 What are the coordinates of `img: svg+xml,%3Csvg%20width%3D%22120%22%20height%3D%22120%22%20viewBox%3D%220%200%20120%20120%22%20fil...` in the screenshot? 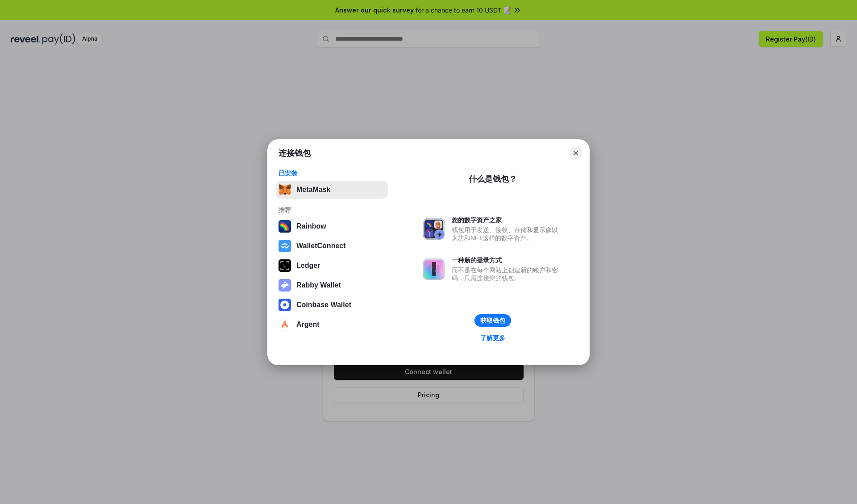 It's located at (285, 226).